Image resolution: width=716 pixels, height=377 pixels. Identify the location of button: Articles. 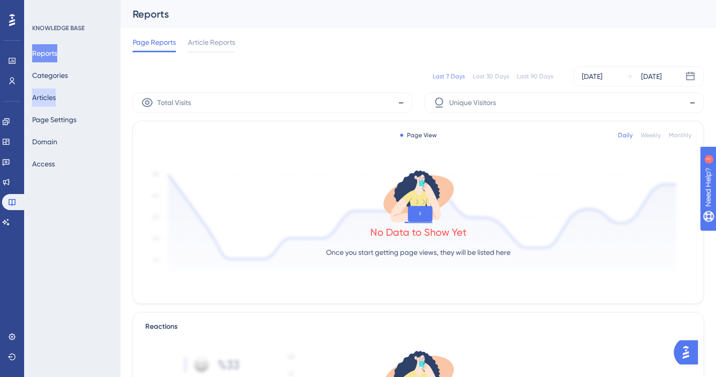
(44, 97).